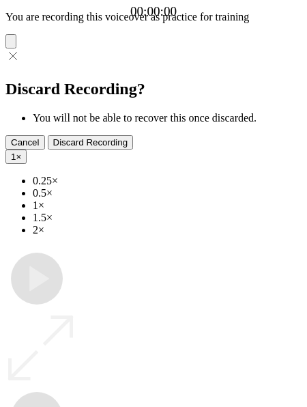  What do you see at coordinates (167, 206) in the screenshot?
I see `li: 1×` at bounding box center [167, 206].